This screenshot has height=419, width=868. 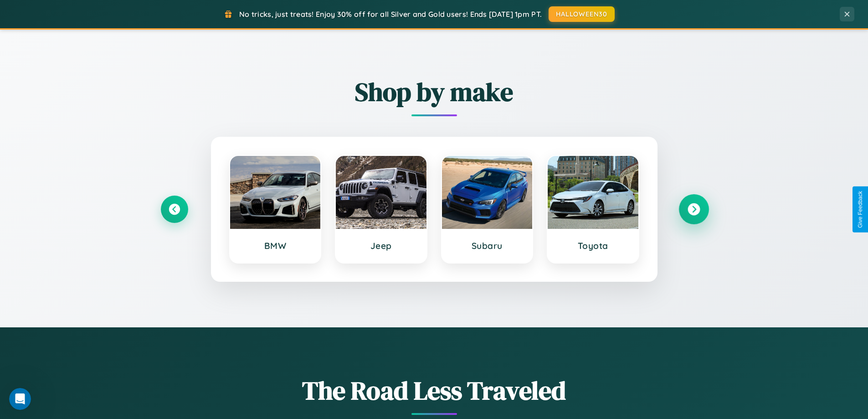 I want to click on h3: Subaru, so click(x=487, y=245).